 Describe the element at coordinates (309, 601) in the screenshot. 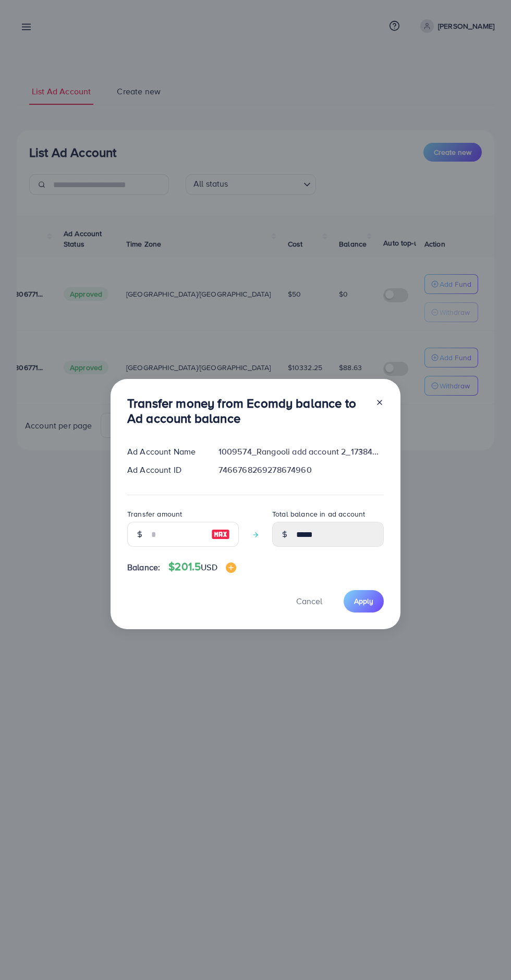

I see `button: Cancel` at that location.